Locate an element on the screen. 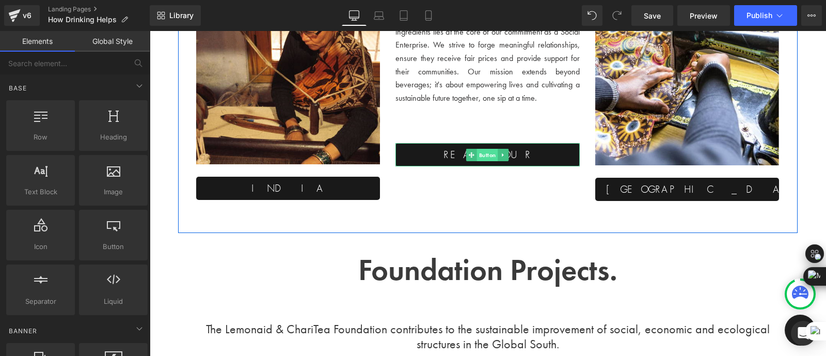 This screenshot has height=356, width=826. span: india is located at coordinates (138, 157).